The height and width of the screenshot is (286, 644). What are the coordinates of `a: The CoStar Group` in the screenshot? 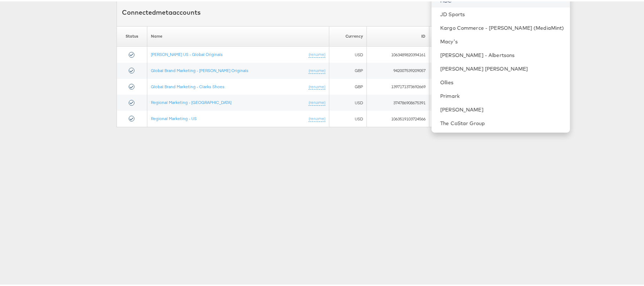 It's located at (502, 122).